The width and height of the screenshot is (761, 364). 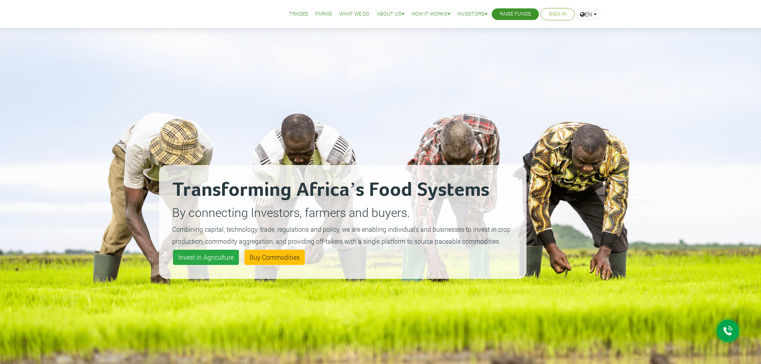 I want to click on a: Raise Funds, so click(x=515, y=14).